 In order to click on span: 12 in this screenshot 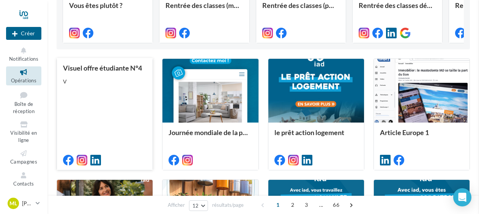, I will do `click(195, 206)`.